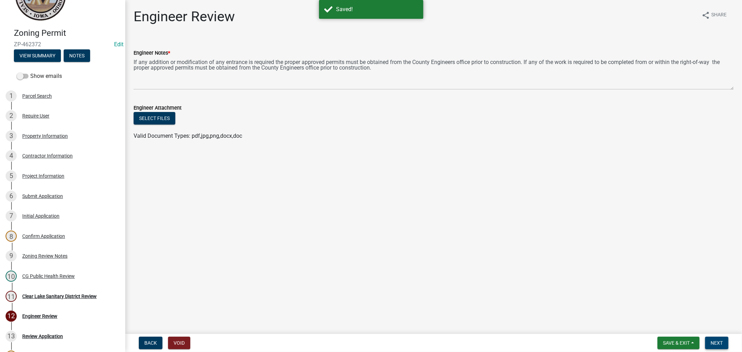 This screenshot has height=352, width=742. Describe the element at coordinates (45, 136) in the screenshot. I see `div: Property Information` at that location.